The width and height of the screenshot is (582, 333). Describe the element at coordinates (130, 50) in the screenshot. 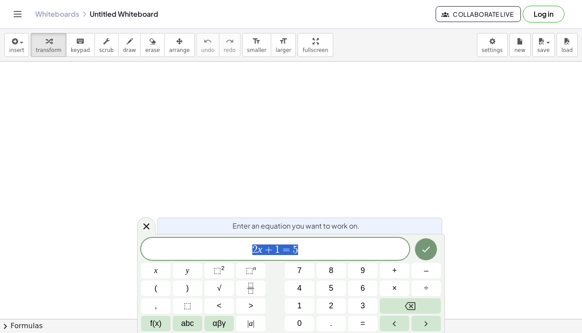

I see `span: draw` at that location.